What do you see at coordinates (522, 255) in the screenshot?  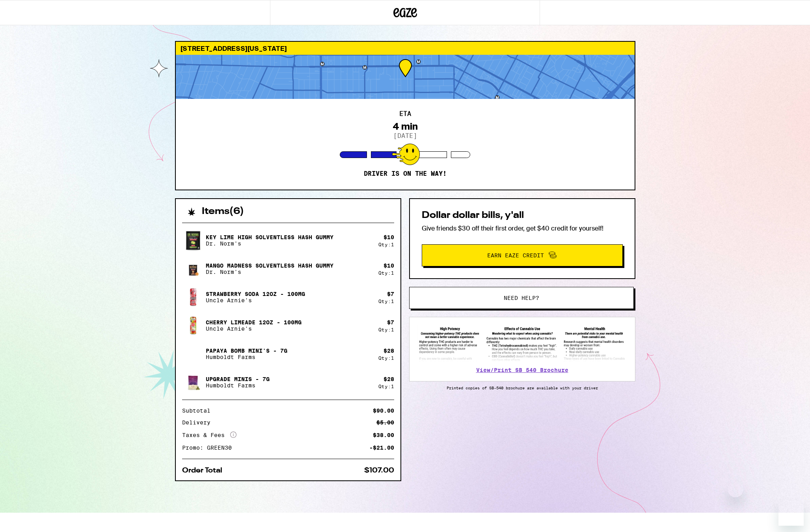 I see `button: Earn Eaze Credit` at bounding box center [522, 255].